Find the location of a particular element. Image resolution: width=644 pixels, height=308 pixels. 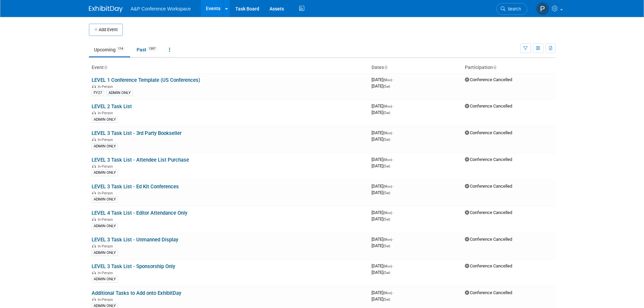

a: LEVEL 4 Task List - Editor Attendance Only is located at coordinates (139, 213).